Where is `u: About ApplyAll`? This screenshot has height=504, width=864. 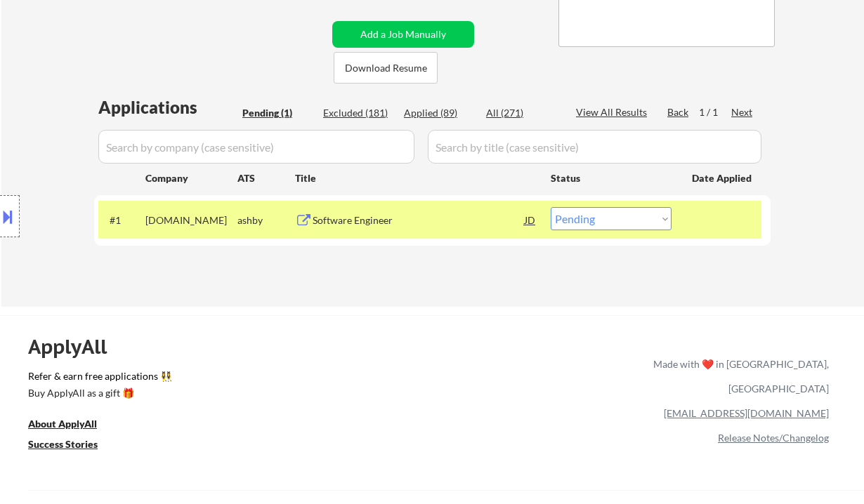
u: About ApplyAll is located at coordinates (63, 423).